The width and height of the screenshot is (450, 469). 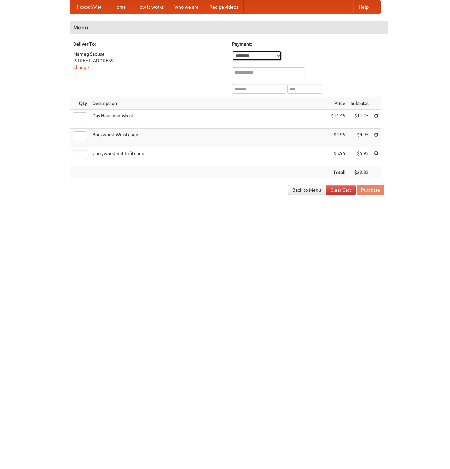 I want to click on h4: Menu, so click(x=229, y=28).